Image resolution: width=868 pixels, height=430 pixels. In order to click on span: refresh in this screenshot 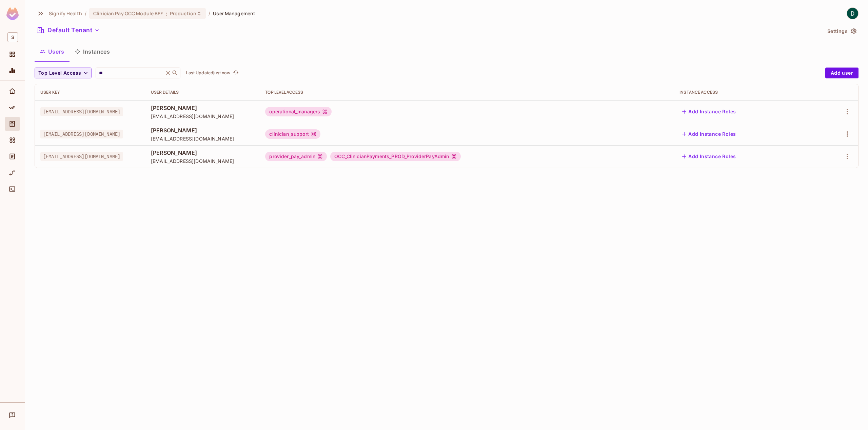, I will do `click(236, 73)`.